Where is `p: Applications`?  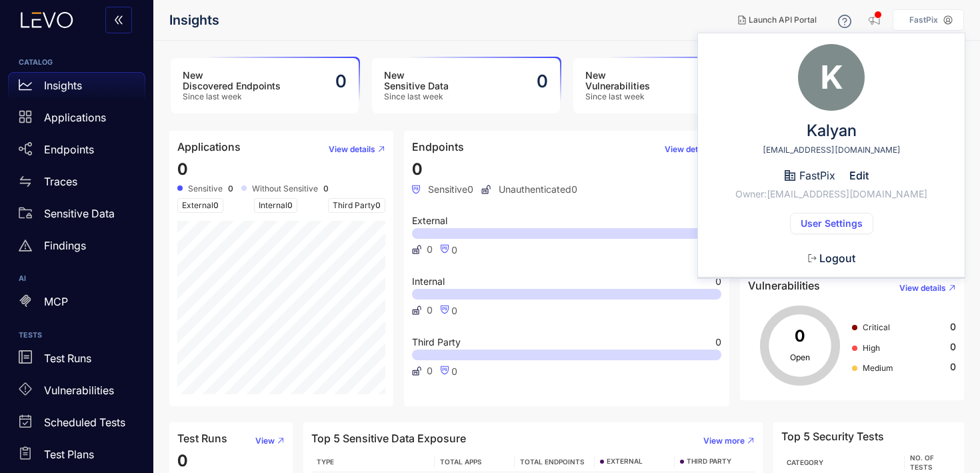
p: Applications is located at coordinates (75, 117).